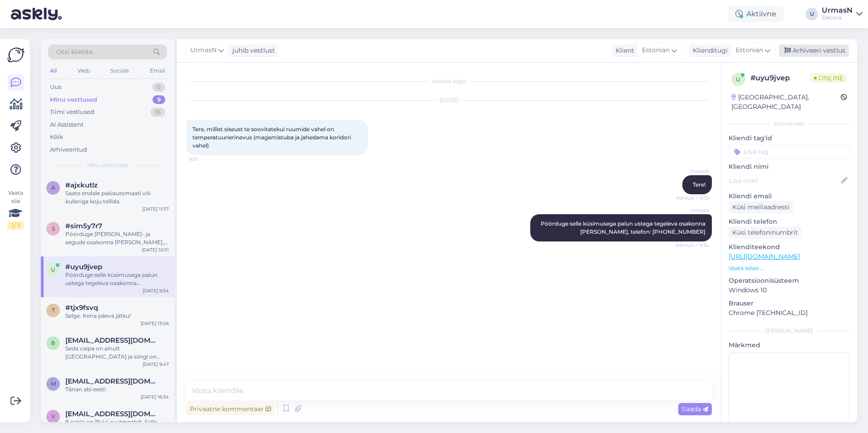  Describe the element at coordinates (113, 381) in the screenshot. I see `span: merle152@hotmail.com` at that location.